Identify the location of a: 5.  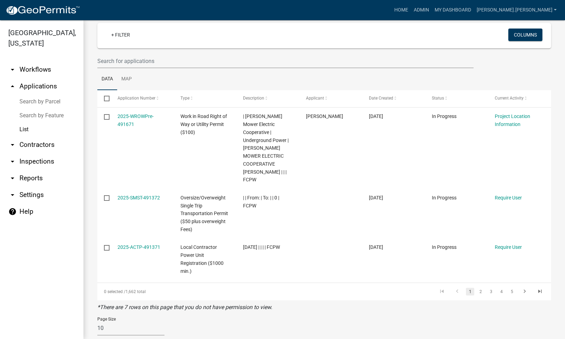
(512, 291).